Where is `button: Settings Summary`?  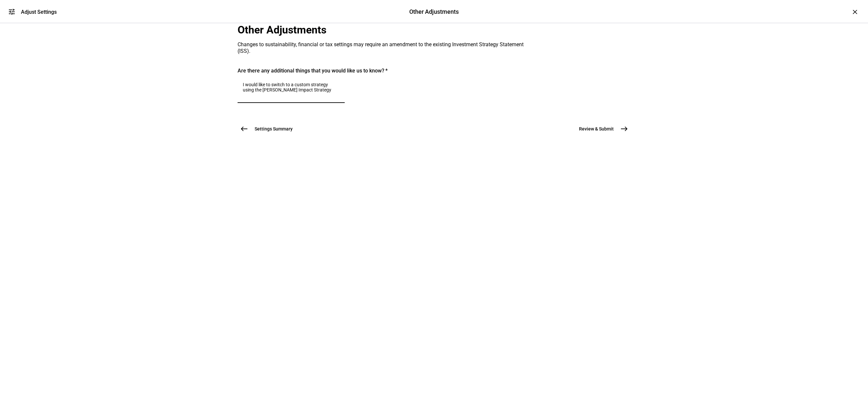
button: Settings Summary is located at coordinates (269, 129).